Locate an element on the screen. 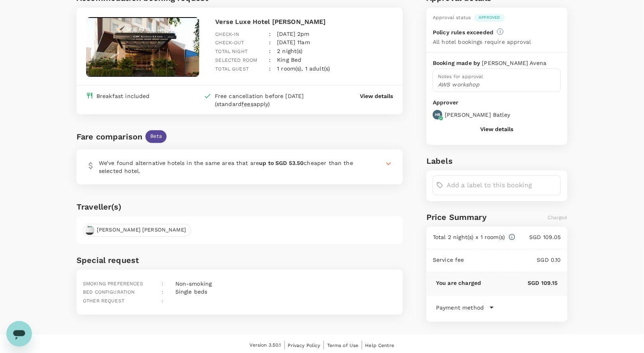  p: King Bed is located at coordinates (289, 59).